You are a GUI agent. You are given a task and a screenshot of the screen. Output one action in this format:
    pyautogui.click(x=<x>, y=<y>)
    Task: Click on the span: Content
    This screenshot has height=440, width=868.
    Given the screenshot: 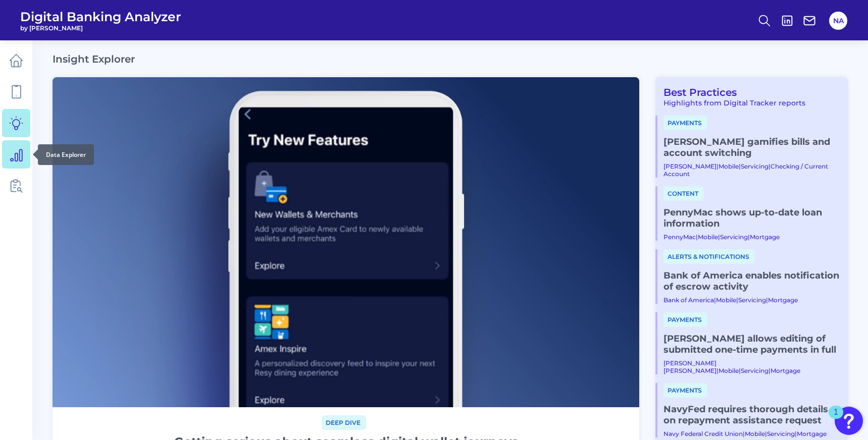 What is the action you would take?
    pyautogui.click(x=684, y=193)
    